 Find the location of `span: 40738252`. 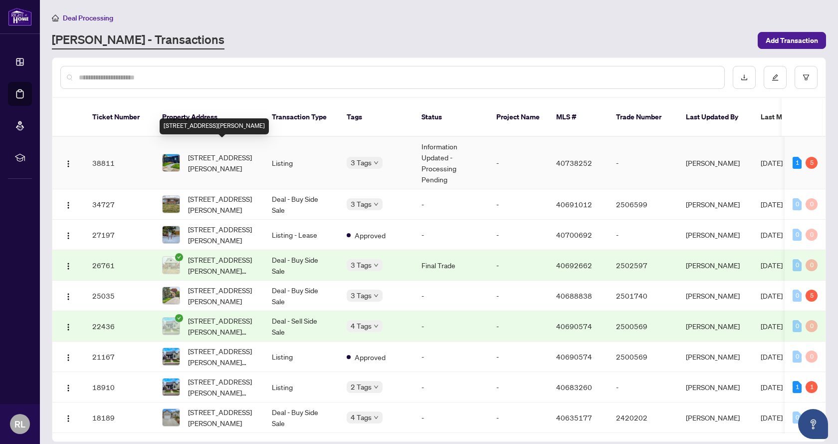

span: 40738252 is located at coordinates (574, 163).